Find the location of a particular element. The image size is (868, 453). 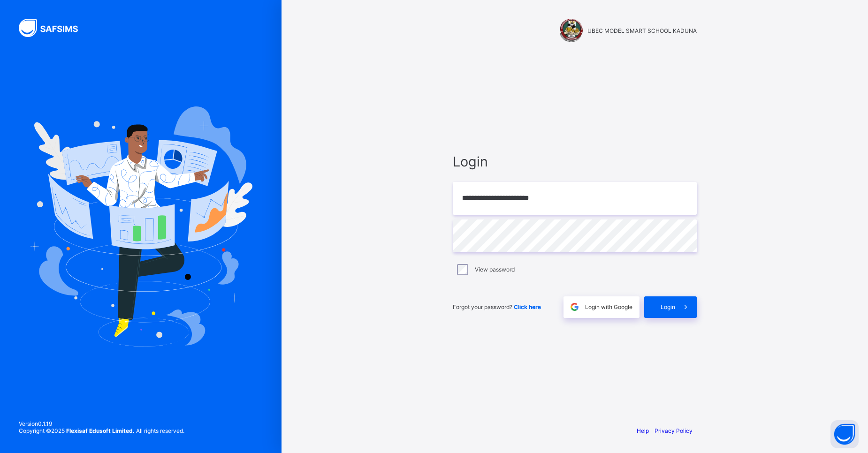

span: Login with Google is located at coordinates (608, 307).